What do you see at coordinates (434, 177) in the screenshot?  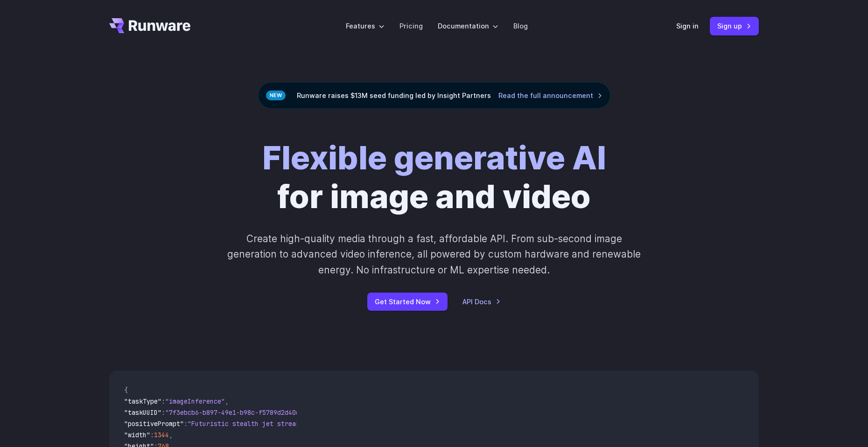 I see `h1: for image and video` at bounding box center [434, 177].